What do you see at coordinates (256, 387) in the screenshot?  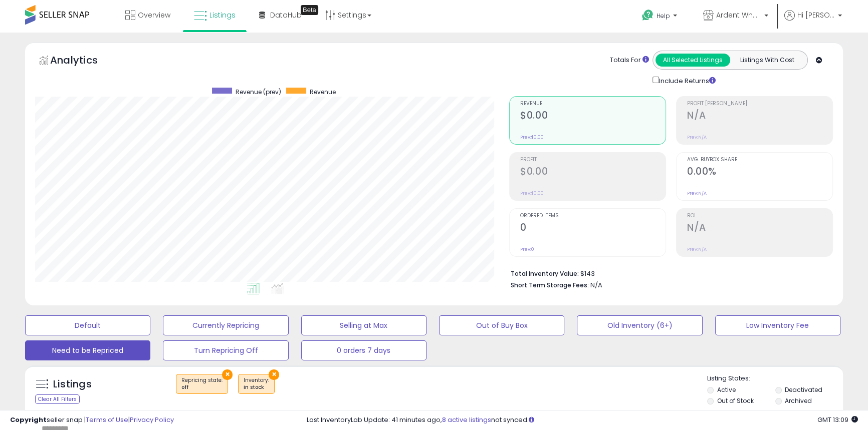 I see `div: in stock` at bounding box center [256, 387].